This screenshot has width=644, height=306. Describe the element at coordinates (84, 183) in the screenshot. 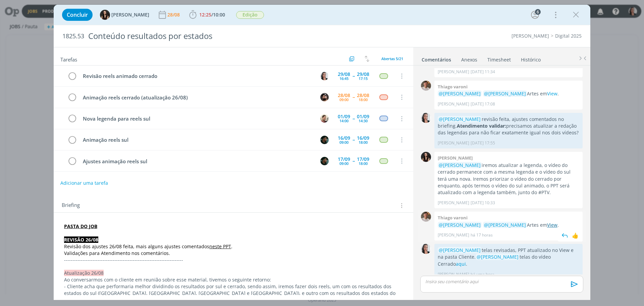

I see `button: Adicionar uma tarefa` at that location.